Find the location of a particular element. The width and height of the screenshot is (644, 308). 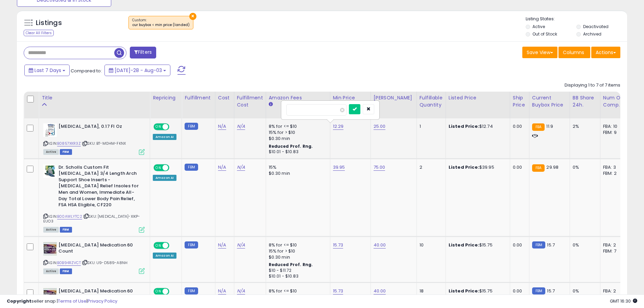

span: Columns is located at coordinates (573, 52).